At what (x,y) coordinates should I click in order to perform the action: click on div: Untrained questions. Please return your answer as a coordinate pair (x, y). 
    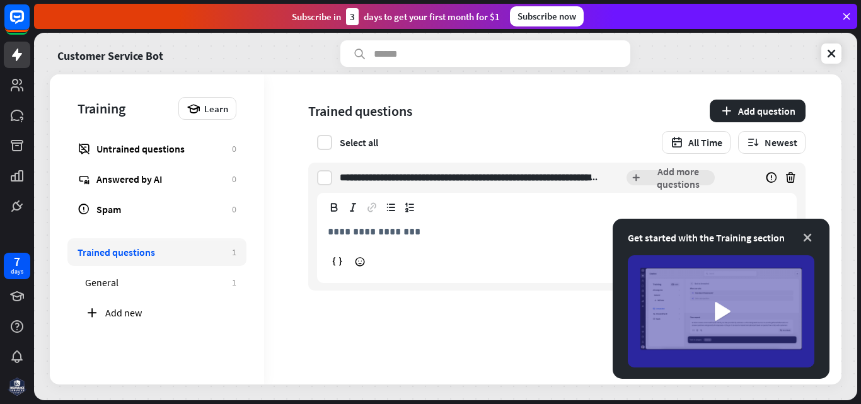
    Looking at the image, I should click on (161, 149).